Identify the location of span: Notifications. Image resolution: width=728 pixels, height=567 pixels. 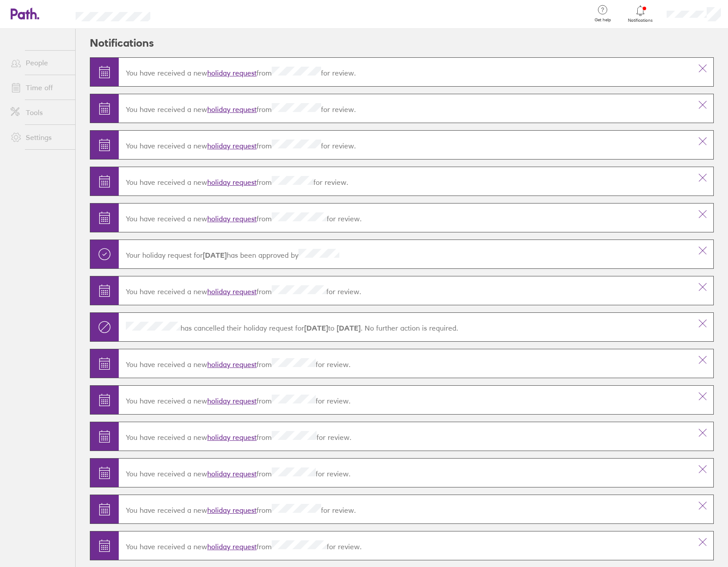
(640, 20).